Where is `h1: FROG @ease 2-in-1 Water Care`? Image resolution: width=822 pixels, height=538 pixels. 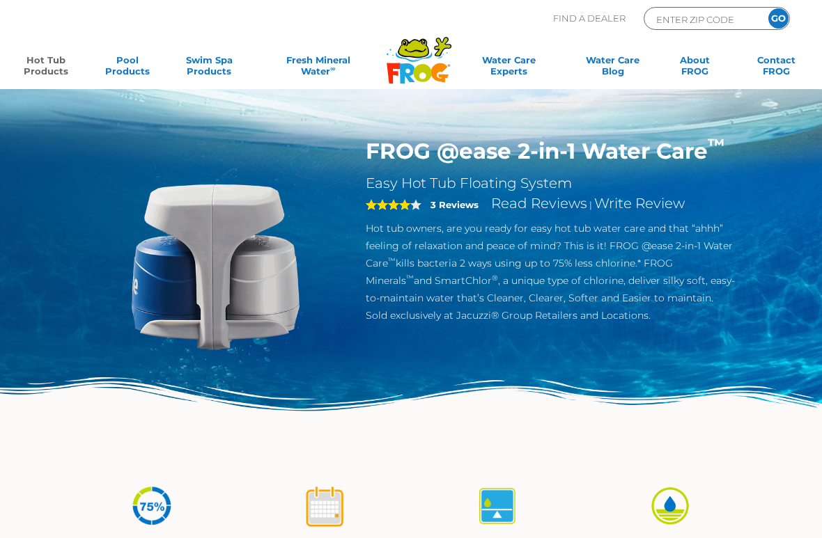 h1: FROG @ease 2-in-1 Water Care is located at coordinates (550, 151).